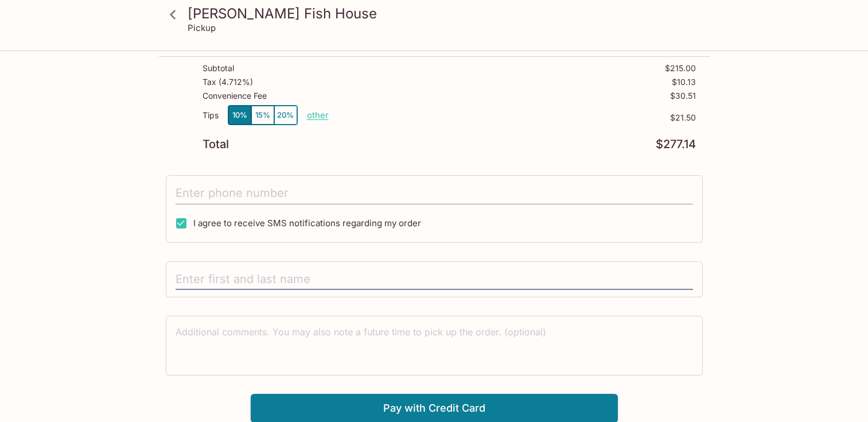  What do you see at coordinates (318, 115) in the screenshot?
I see `button: other` at bounding box center [318, 115].